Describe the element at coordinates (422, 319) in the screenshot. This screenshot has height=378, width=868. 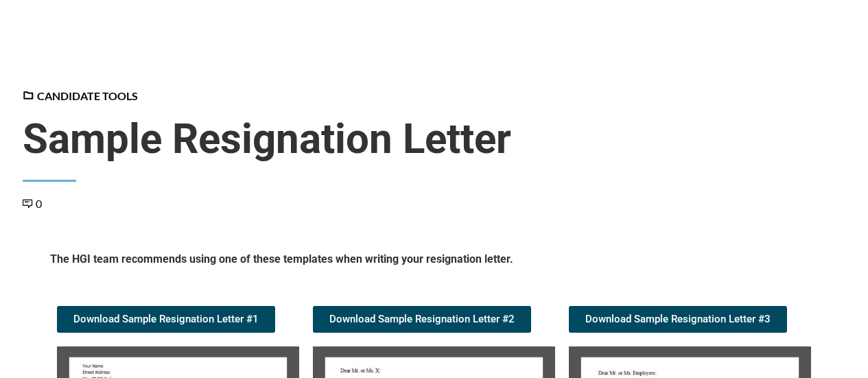
I see `a: Download Sample Resignation Letter #2` at that location.